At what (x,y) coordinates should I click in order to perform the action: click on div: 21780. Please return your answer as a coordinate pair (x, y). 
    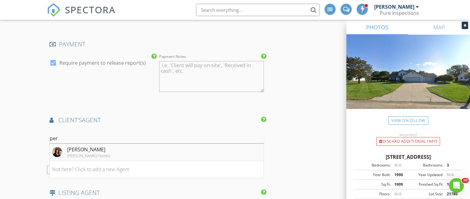
    Looking at the image, I should click on (452, 194).